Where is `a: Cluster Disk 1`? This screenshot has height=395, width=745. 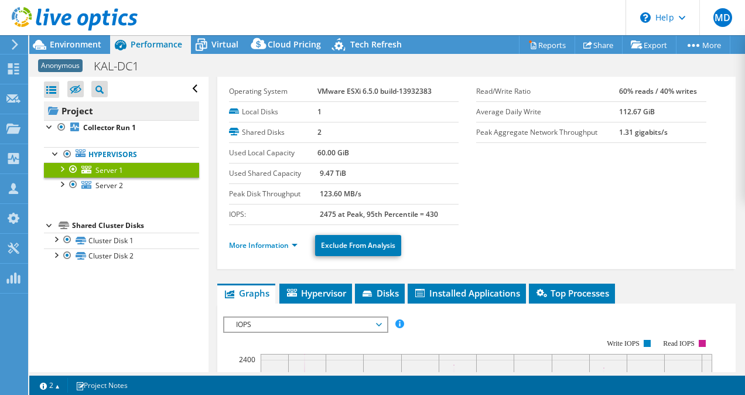
a: Cluster Disk 1 is located at coordinates (121, 240).